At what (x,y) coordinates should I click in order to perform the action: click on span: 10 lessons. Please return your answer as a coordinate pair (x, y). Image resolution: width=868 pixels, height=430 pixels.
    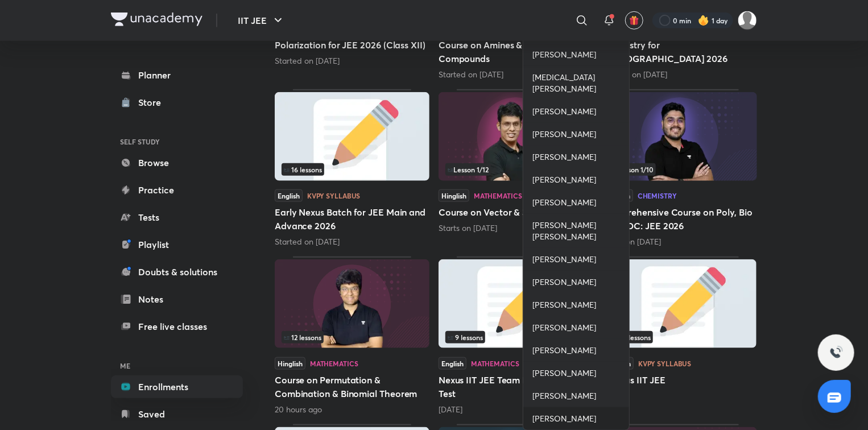
    Looking at the image, I should click on (632, 337).